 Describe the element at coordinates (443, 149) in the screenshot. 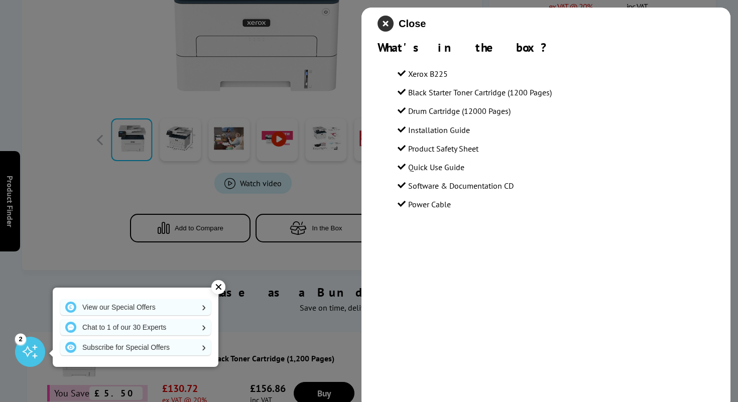

I see `span: Product Safety Sheet` at that location.